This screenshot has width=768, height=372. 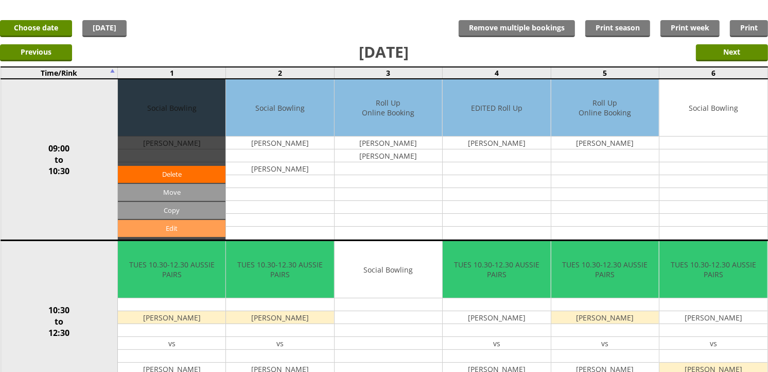 What do you see at coordinates (517, 28) in the screenshot?
I see `input: Remove multiple bookings` at bounding box center [517, 28].